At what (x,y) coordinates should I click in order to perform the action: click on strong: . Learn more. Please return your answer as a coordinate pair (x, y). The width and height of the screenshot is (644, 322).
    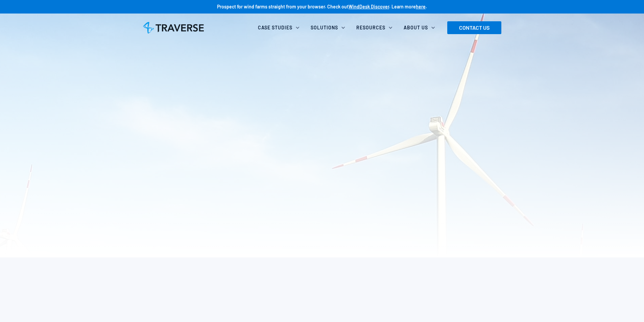
    Looking at the image, I should click on (402, 6).